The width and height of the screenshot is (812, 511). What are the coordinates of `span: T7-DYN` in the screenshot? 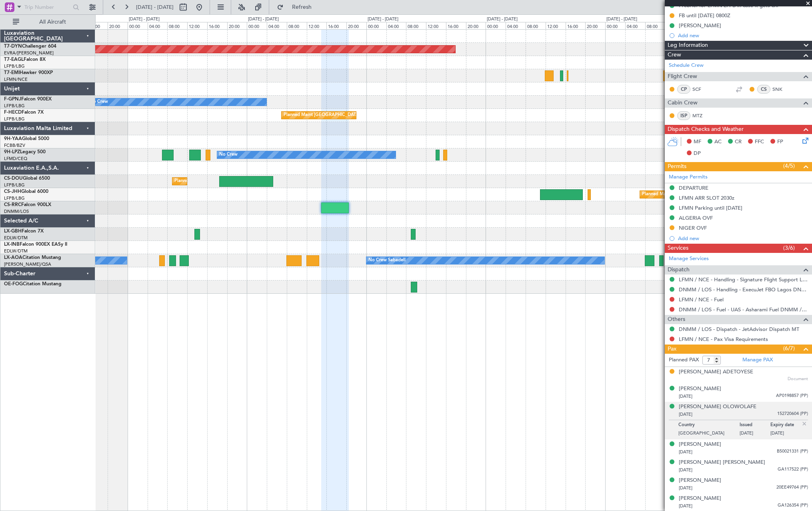 It's located at (13, 47).